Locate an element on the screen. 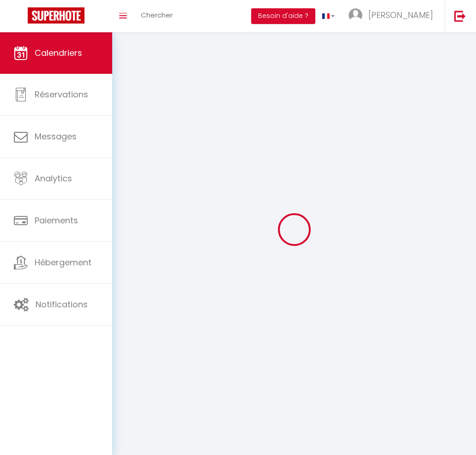 This screenshot has height=455, width=476. span: Paiements is located at coordinates (56, 220).